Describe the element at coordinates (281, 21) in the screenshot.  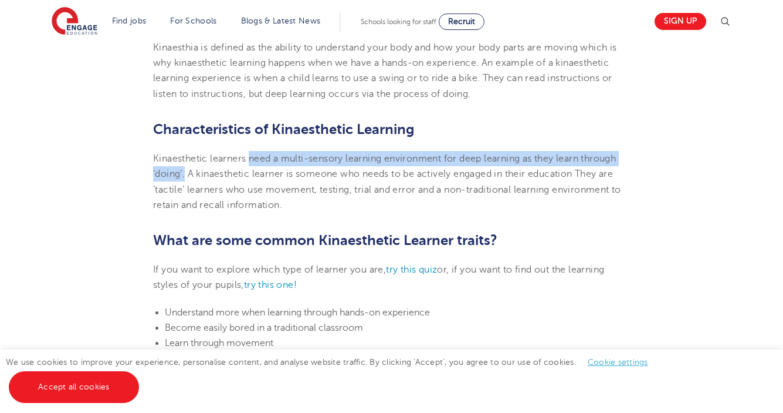
I see `a: Blogs & Latest News` at that location.